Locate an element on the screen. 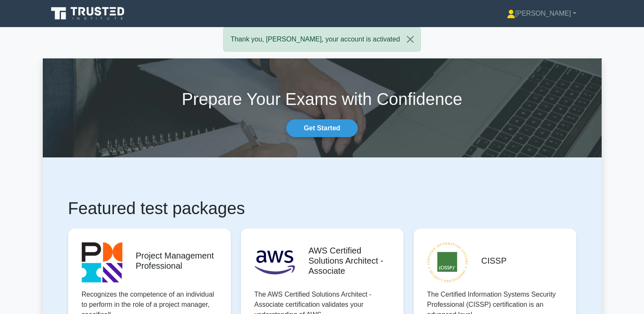 The width and height of the screenshot is (644, 314). h1: Prepare Your Exams with Confidence is located at coordinates (322, 99).